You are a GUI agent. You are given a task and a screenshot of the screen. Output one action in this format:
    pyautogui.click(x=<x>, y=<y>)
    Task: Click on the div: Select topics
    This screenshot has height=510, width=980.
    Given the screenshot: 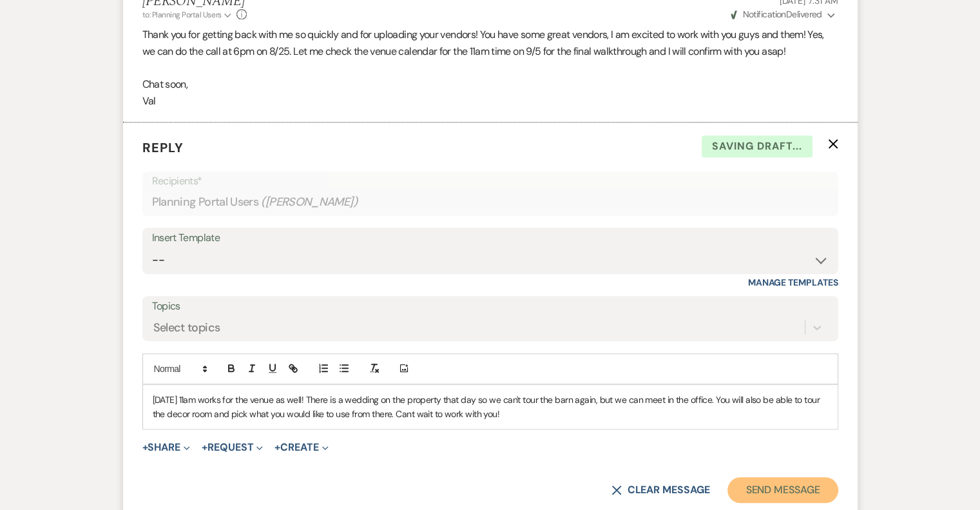 What is the action you would take?
    pyautogui.click(x=187, y=328)
    